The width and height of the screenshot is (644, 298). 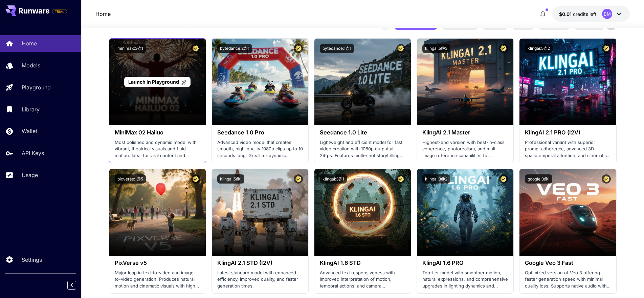 What do you see at coordinates (260, 263) in the screenshot?
I see `h3: KlingAI 2.1 STD (I2V)` at bounding box center [260, 263].